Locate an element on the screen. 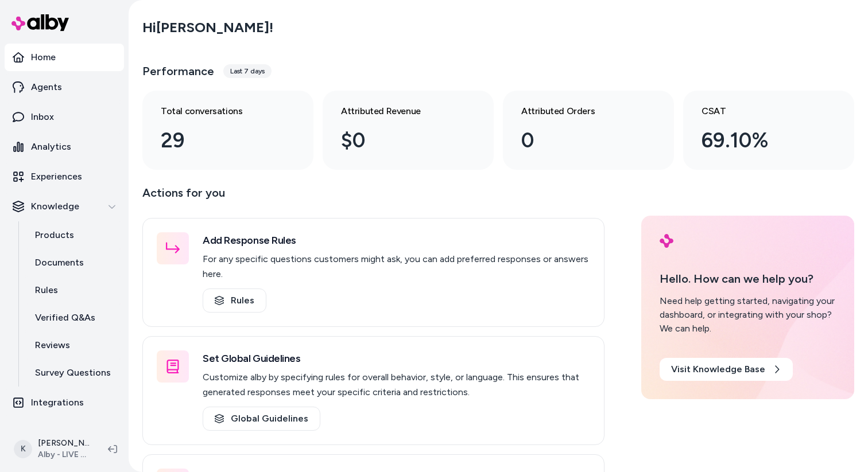 This screenshot has width=868, height=472. button: Knowledge is located at coordinates (64, 206).